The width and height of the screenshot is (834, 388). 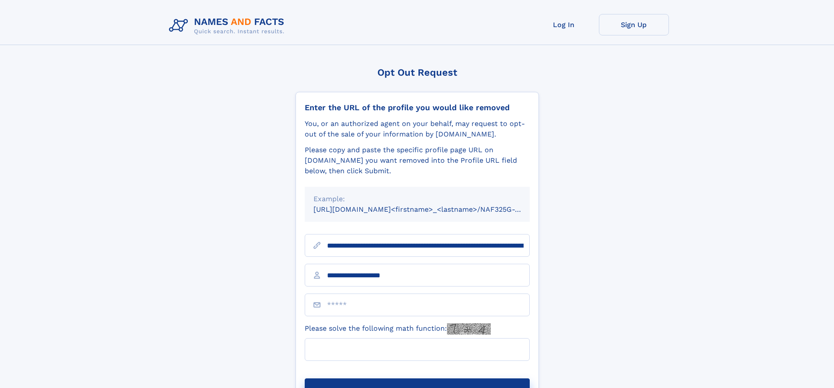 What do you see at coordinates (417, 199) in the screenshot?
I see `div: Example:` at bounding box center [417, 199].